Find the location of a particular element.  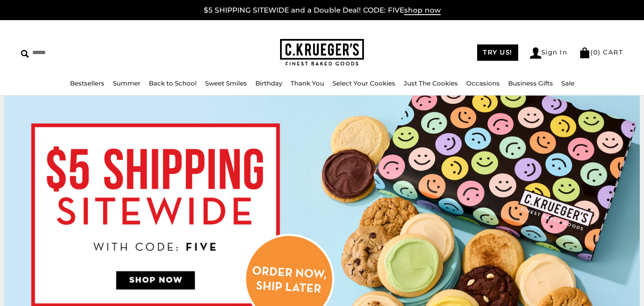

a: Business Gifts is located at coordinates (531, 83).